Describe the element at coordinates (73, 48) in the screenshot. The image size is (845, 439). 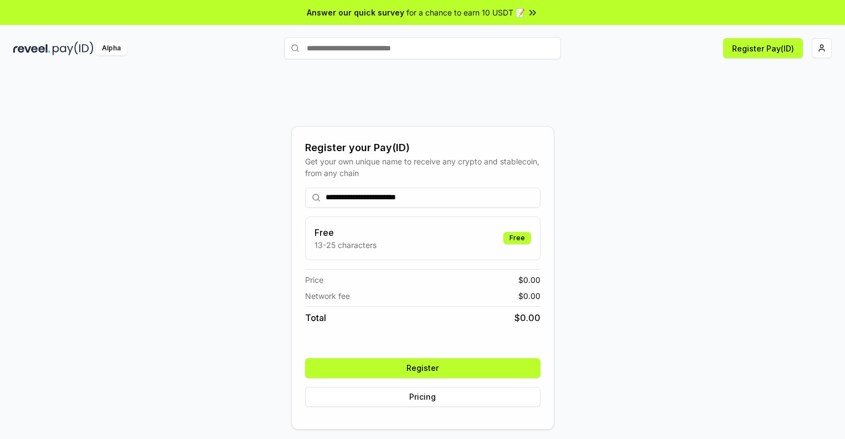
I see `img: pay_id` at that location.